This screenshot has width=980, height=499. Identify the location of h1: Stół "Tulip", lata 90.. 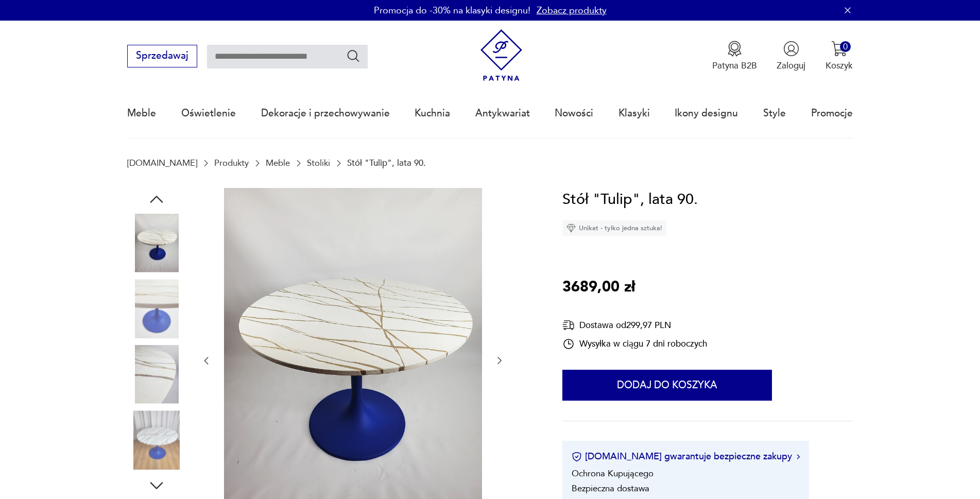
(629, 200).